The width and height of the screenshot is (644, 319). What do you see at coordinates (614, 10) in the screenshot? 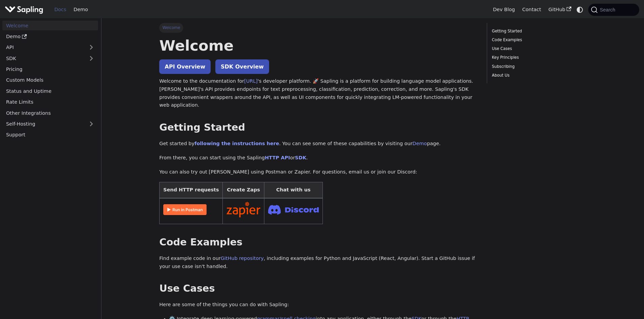
I see `button: Search (Command+K)` at bounding box center [614, 10].